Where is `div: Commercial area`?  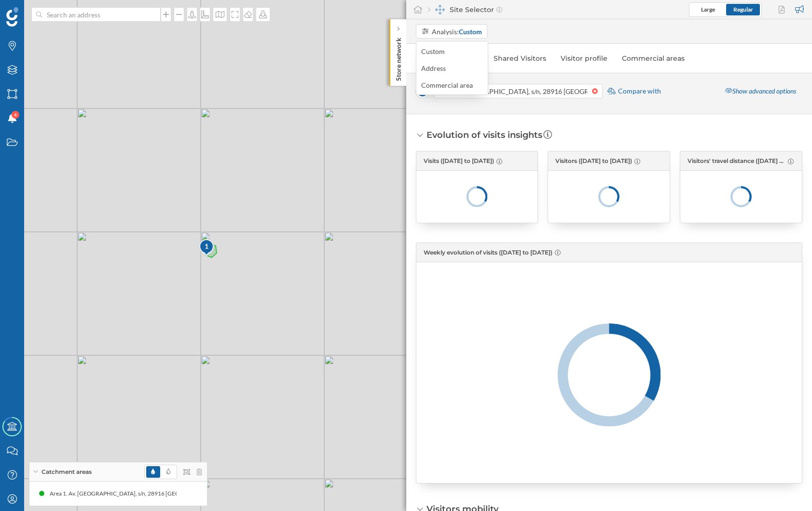
div: Commercial area is located at coordinates (447, 85).